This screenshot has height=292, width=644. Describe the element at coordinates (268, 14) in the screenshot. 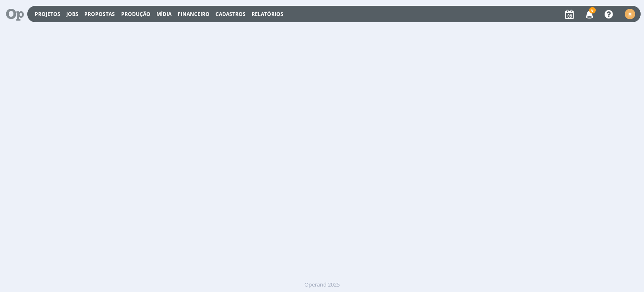

I see `button: Relatórios` at that location.